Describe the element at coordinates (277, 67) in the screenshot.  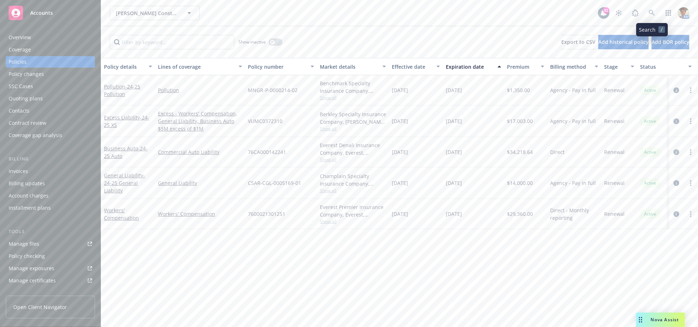
I see `div: Policy number` at that location.